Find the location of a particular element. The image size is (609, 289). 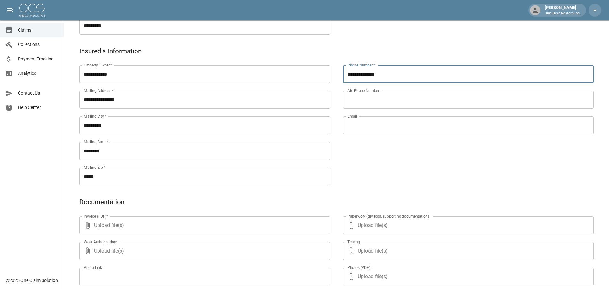

label: Mailing State is located at coordinates (96, 142).